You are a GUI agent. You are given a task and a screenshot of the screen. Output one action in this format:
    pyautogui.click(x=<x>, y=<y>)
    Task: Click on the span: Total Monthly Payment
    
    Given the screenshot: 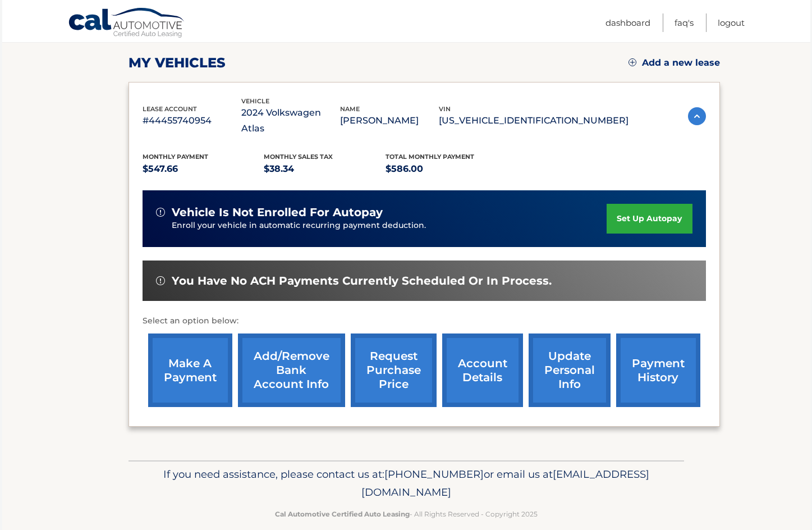 What is the action you would take?
    pyautogui.click(x=430, y=156)
    